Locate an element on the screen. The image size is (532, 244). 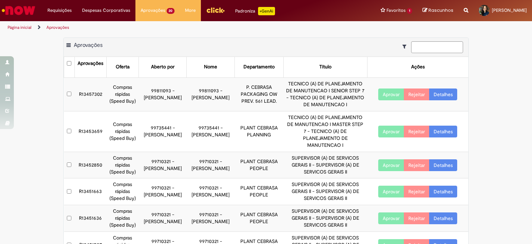
img: click_logo_yellow_360x200.png is located at coordinates (216, 10).